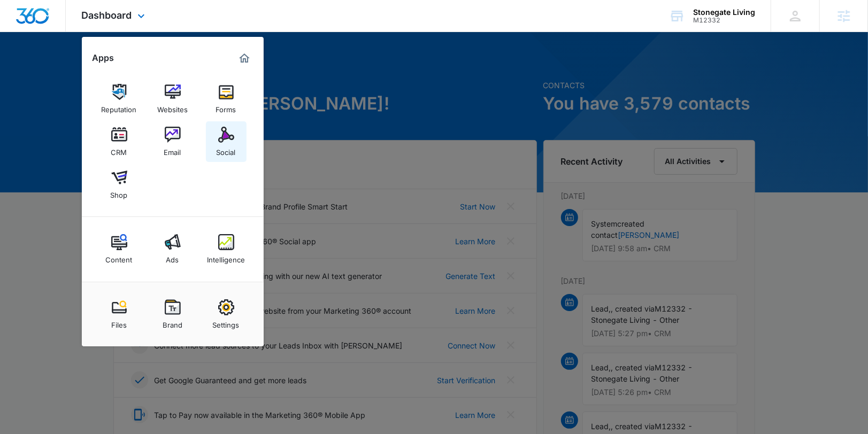  I want to click on a: Ads, so click(172, 249).